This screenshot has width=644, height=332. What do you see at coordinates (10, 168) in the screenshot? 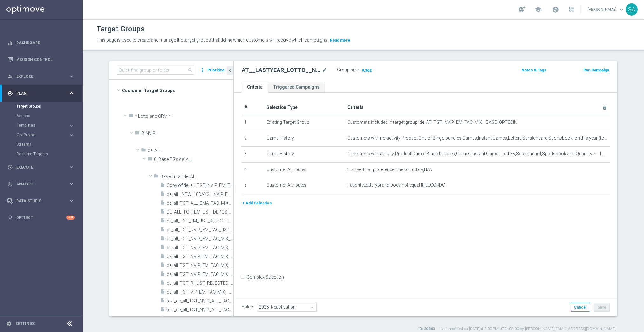
I see `i: play_circle_outline` at bounding box center [10, 168].